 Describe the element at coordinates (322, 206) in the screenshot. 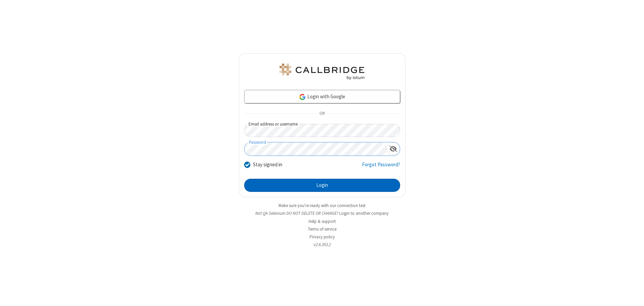

I see `a: Make sure you're ready with our connection test` at that location.